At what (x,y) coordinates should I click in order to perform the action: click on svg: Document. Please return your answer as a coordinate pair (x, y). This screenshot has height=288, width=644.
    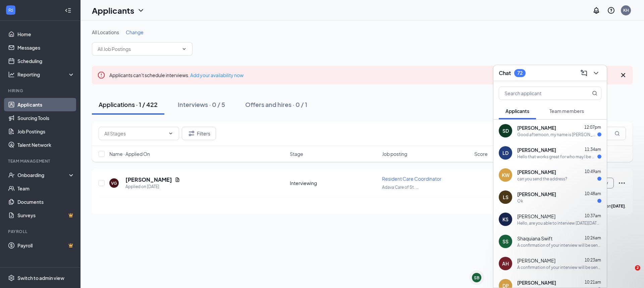
    Looking at the image, I should click on (178, 180).